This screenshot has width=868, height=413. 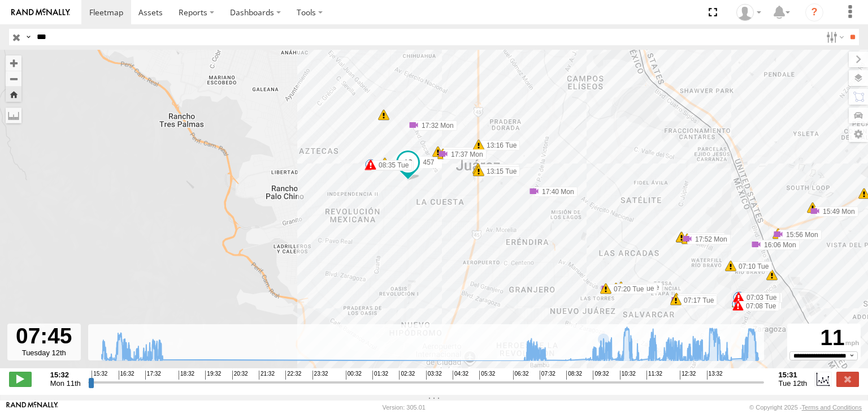 I want to click on label: Map Settings, so click(x=858, y=134).